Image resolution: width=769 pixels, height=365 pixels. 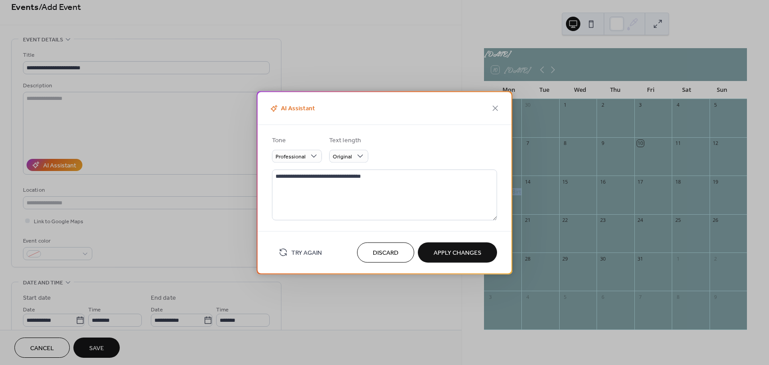 I want to click on div: Text length, so click(x=348, y=140).